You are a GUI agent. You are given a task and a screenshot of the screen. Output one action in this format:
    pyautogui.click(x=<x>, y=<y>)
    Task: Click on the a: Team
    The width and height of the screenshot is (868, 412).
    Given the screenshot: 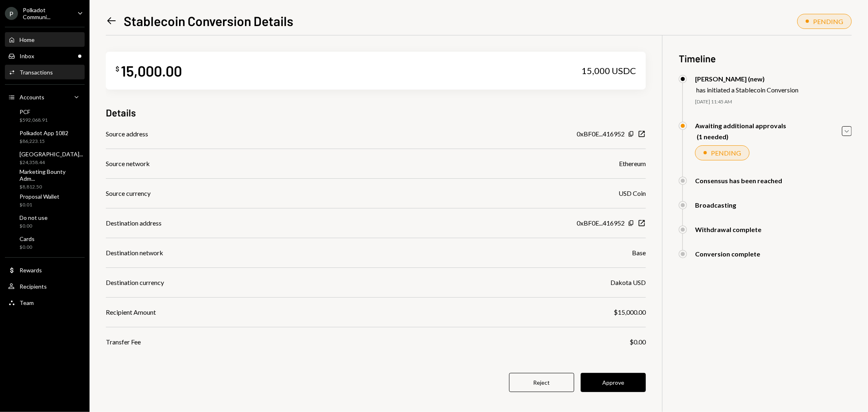 What is the action you would take?
    pyautogui.click(x=45, y=302)
    